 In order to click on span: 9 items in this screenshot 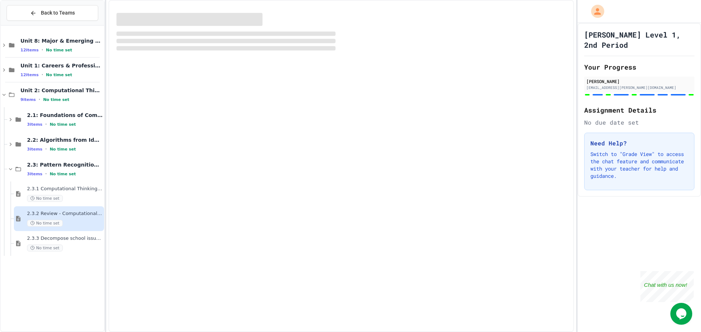, I will do `click(28, 100)`.